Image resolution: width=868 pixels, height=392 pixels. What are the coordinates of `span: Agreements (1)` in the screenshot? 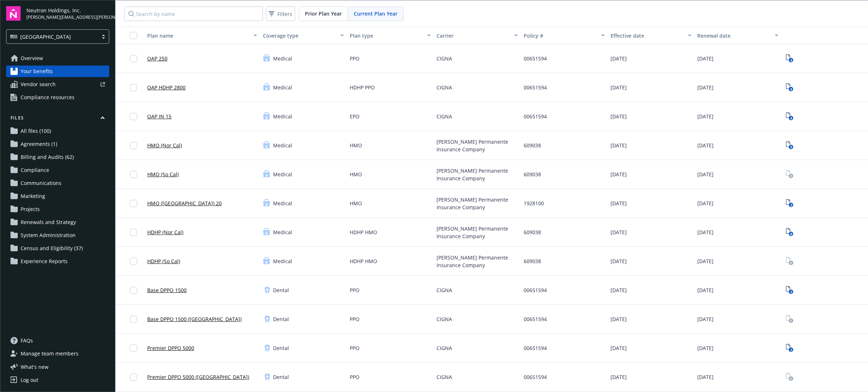 It's located at (39, 144).